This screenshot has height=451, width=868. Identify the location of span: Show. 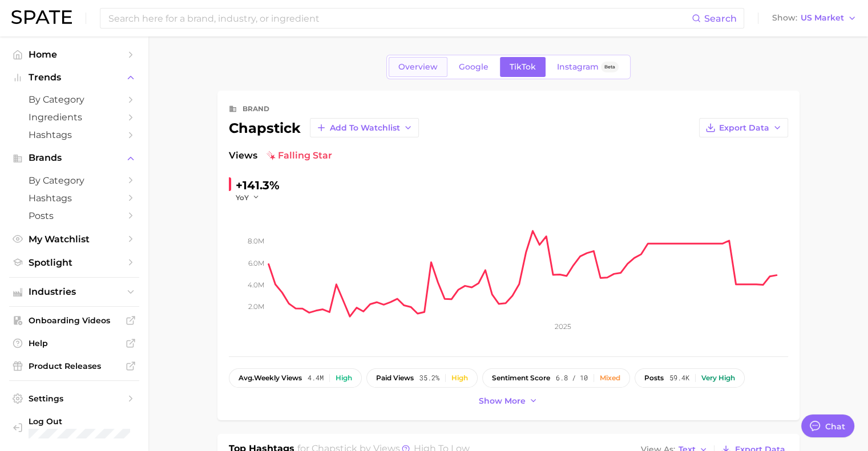
(785, 18).